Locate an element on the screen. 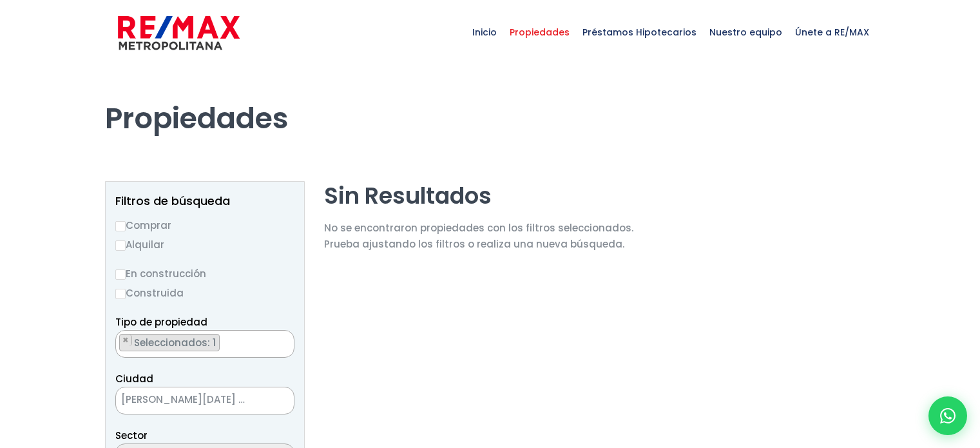  li: APARTAMENTO is located at coordinates (170, 342).